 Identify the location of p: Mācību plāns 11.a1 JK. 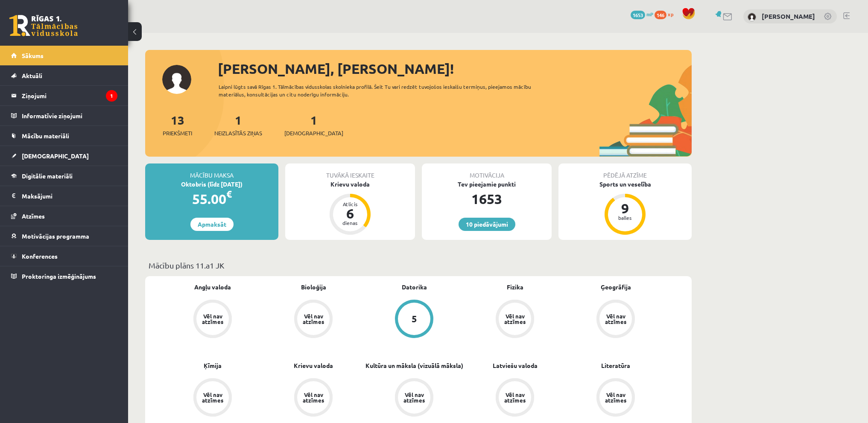
(418, 265).